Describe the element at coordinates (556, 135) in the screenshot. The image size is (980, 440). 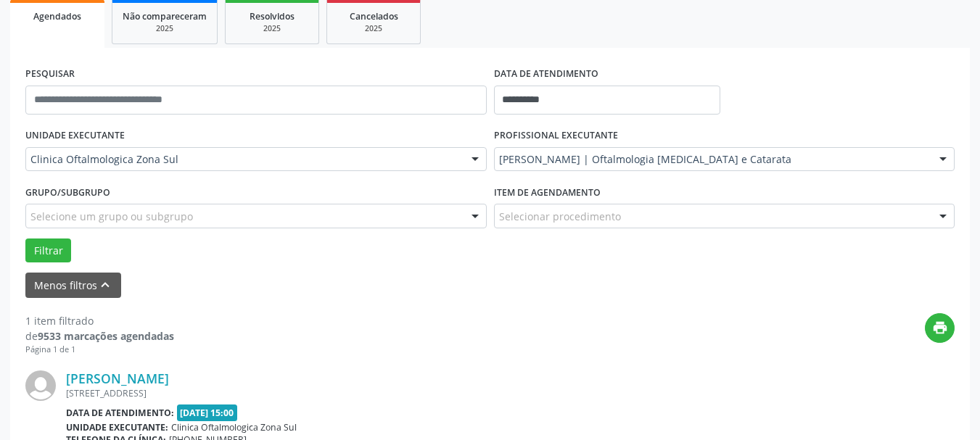
I see `label: PROFISSIONAL EXECUTANTE` at that location.